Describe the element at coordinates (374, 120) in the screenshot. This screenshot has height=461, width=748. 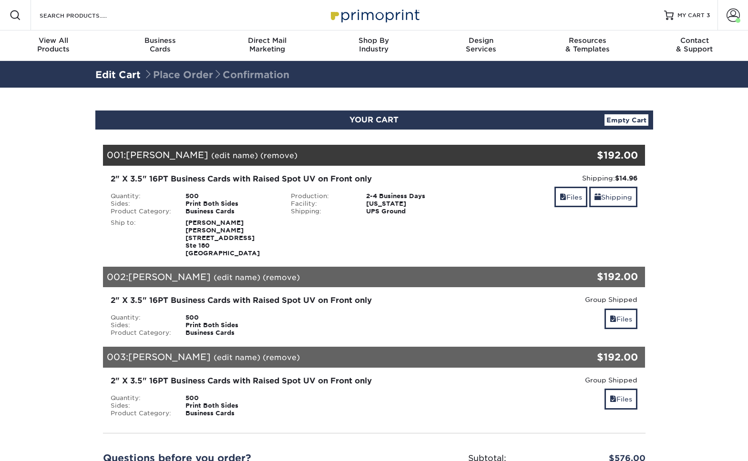
I see `span: YOUR CART` at that location.